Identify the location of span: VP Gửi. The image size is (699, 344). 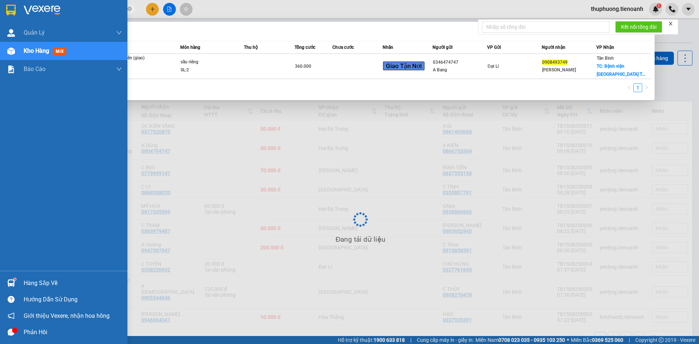
(494, 47).